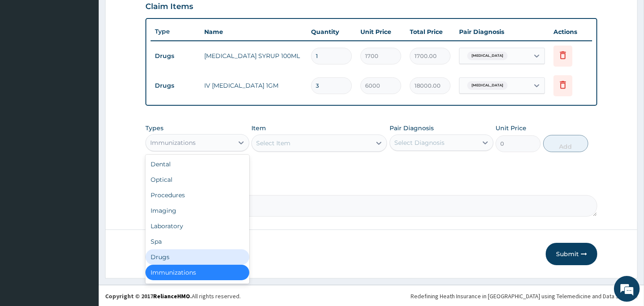  Describe the element at coordinates (565, 143) in the screenshot. I see `button: Add` at that location.